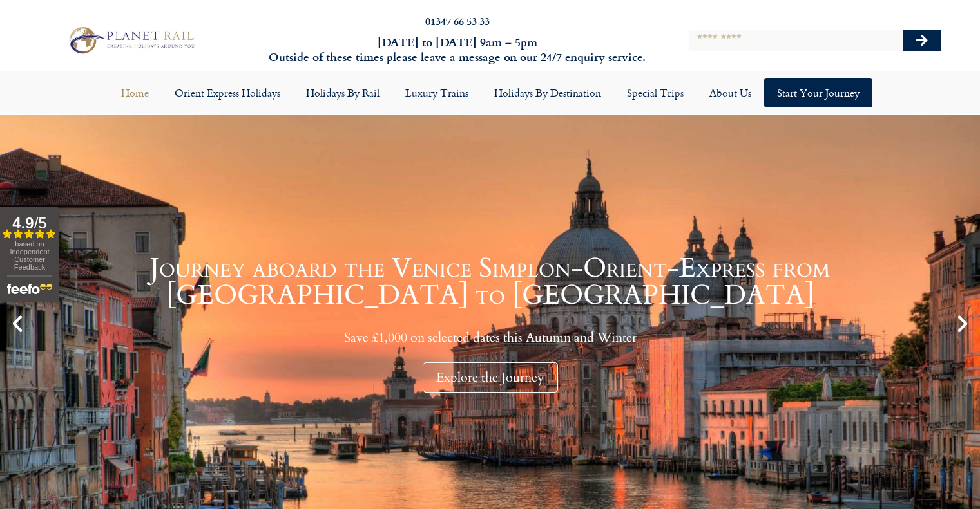 The image size is (980, 509). I want to click on a: Special Trips, so click(655, 93).